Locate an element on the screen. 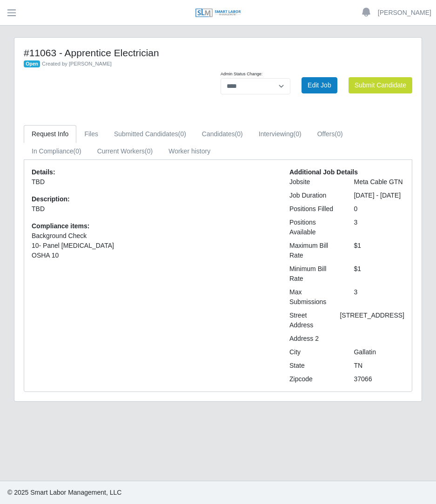 The height and width of the screenshot is (504, 436). h4: #11063 - Apprentice Electrician is located at coordinates (218, 52).